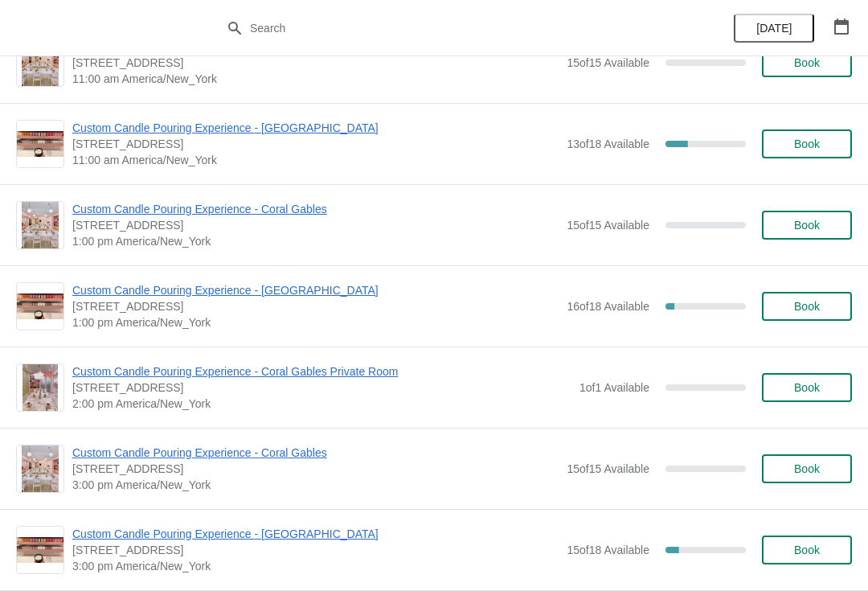 The image size is (868, 591). I want to click on img: Custom Candle Pouring Experience - Coral Gables | 154 Giralda Avenue, Coral Gables, FL, USA | 3:0..., so click(40, 469).